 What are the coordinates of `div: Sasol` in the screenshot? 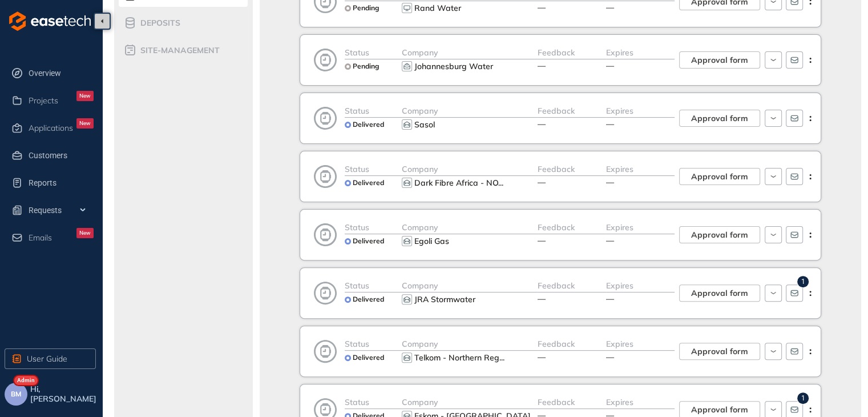 It's located at (425, 124).